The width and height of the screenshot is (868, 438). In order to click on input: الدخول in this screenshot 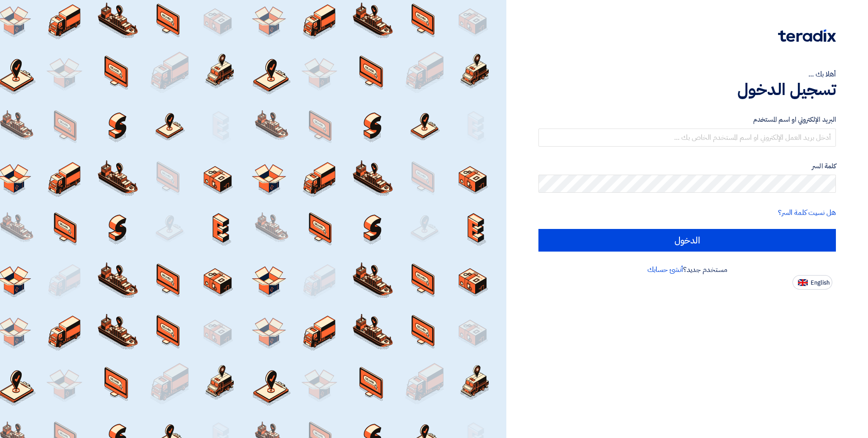, I will do `click(687, 240)`.